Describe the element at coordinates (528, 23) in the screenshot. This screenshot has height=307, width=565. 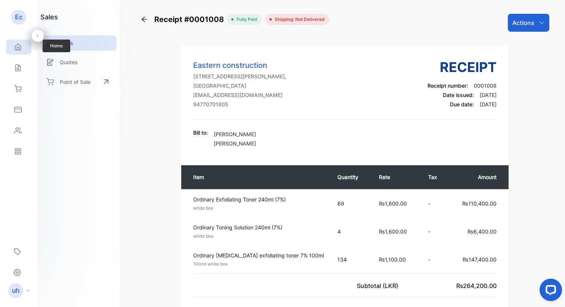
I see `button: Actions` at that location.